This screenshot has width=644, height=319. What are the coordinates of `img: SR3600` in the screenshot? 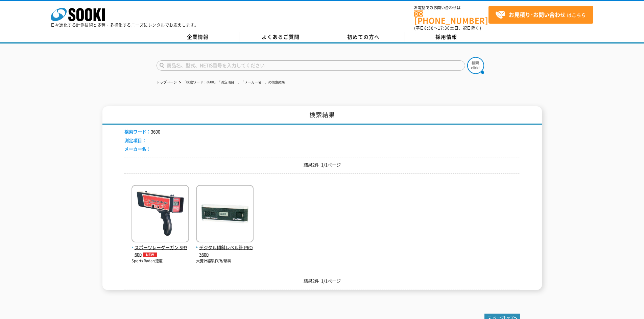 It's located at (160, 214).